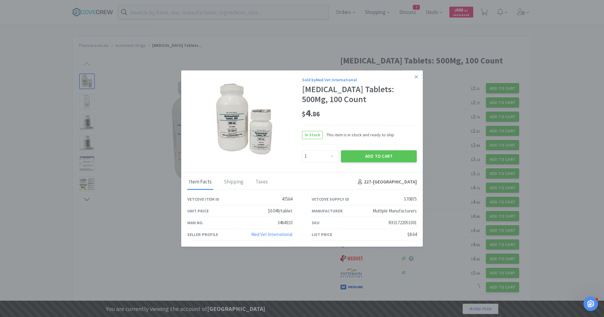 Image resolution: width=604 pixels, height=317 pixels. What do you see at coordinates (195, 222) in the screenshot?
I see `div: Man No.` at bounding box center [195, 222].